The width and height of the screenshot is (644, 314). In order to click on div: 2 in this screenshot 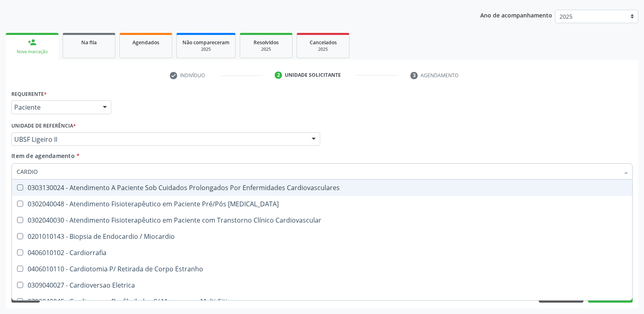, I will do `click(279, 75)`.